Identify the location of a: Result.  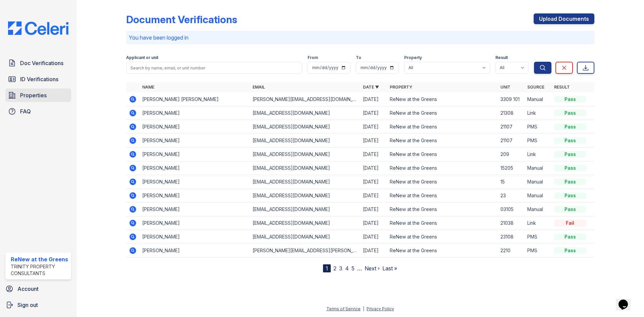
(562, 87).